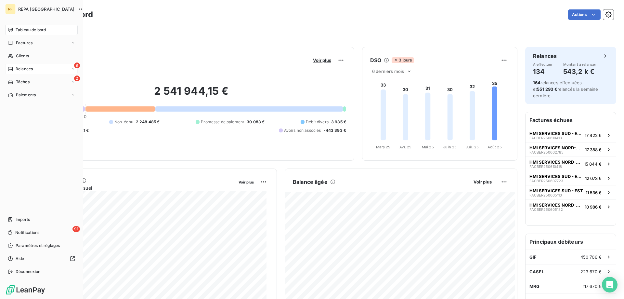  Describe the element at coordinates (593, 150) in the screenshot. I see `span: 17 388 €` at that location.